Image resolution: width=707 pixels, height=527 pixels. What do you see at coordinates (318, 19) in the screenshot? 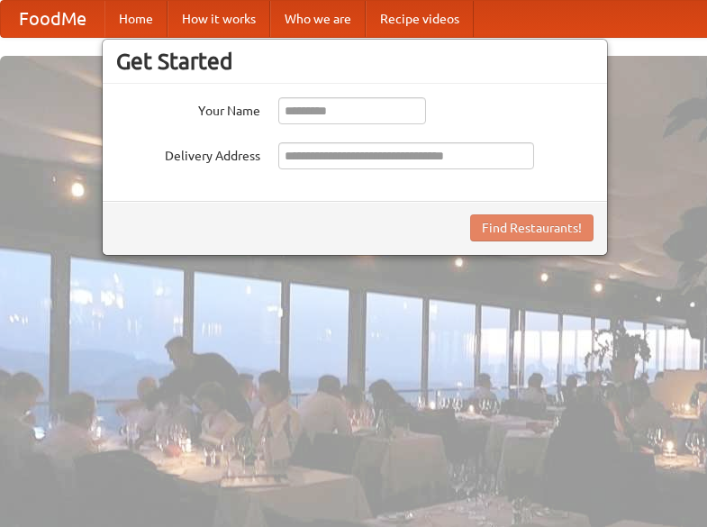
I see `a: Who we are` at bounding box center [318, 19].